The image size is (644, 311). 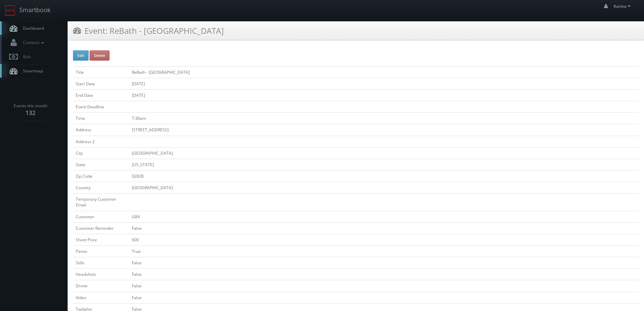 I want to click on td: Drone, so click(x=101, y=286).